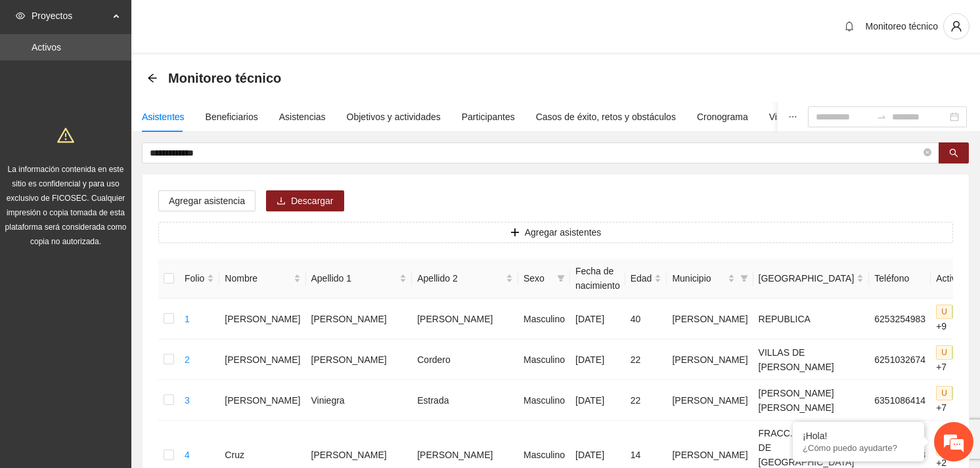  What do you see at coordinates (281, 202) in the screenshot?
I see `span: download` at bounding box center [281, 202].